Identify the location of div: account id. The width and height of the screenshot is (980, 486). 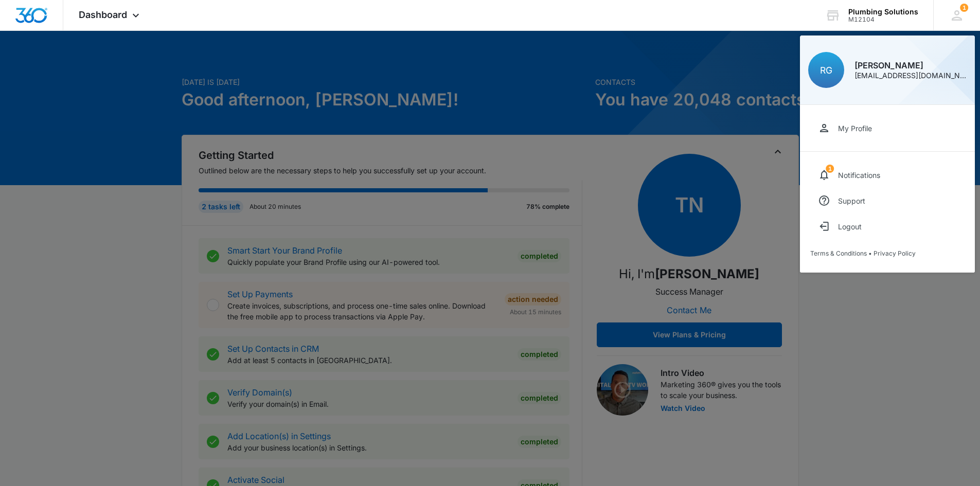
(883, 20).